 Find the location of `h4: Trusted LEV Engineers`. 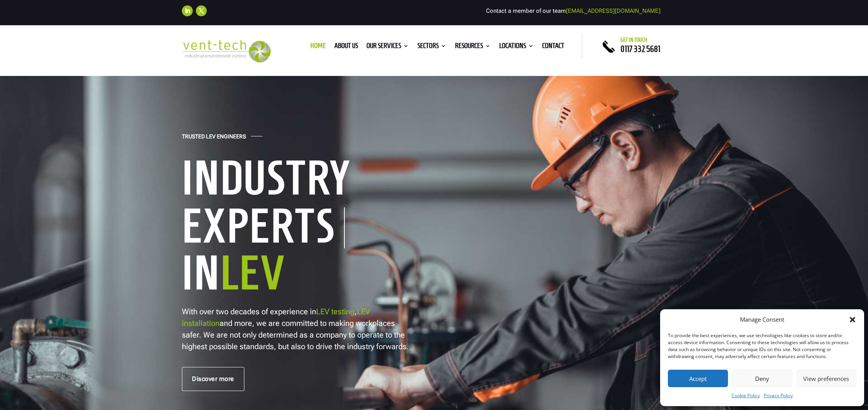

h4: Trusted LEV Engineers is located at coordinates (213, 138).